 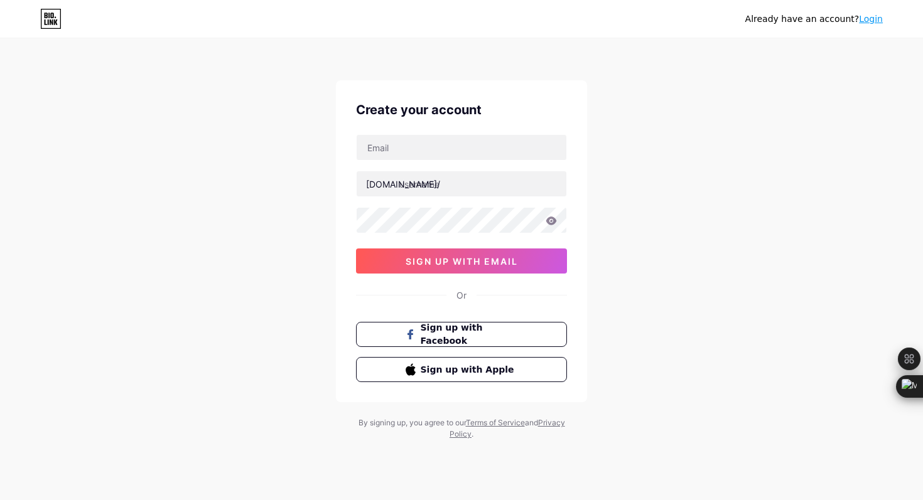 I want to click on div: Or, so click(x=462, y=295).